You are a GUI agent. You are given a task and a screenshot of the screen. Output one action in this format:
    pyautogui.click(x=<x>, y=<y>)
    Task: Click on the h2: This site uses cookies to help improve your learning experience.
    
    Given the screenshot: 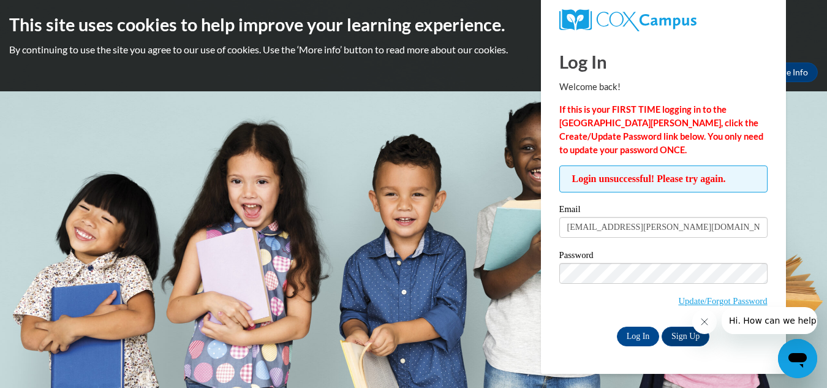 What is the action you would take?
    pyautogui.click(x=414, y=25)
    